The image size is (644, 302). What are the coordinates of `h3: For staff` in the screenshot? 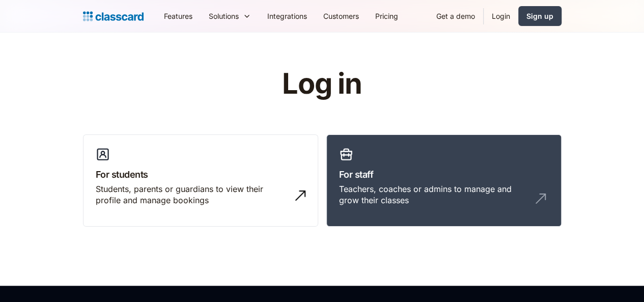 It's located at (444, 174).